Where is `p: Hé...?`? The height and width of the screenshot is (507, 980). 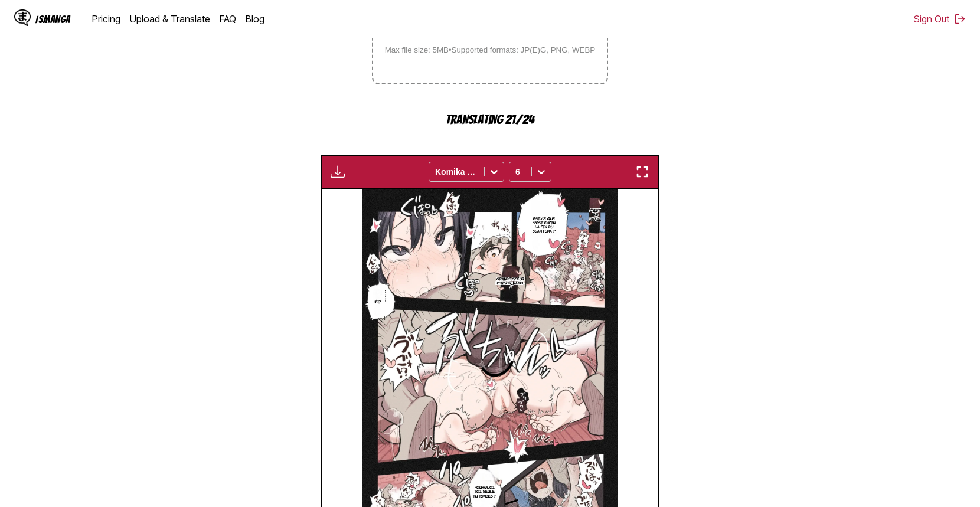 p: Hé...? is located at coordinates (377, 301).